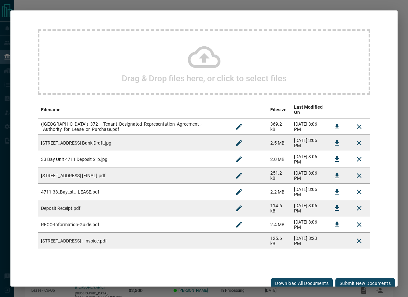 The image size is (408, 297). What do you see at coordinates (133, 110) in the screenshot?
I see `th: Filename` at bounding box center [133, 110].